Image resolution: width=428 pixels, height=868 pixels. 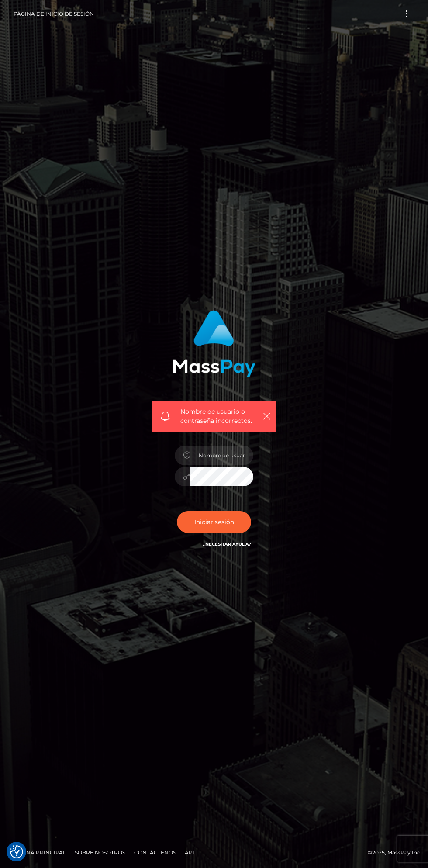 What do you see at coordinates (407, 13) in the screenshot?
I see `button: Cambiar navegación` at bounding box center [407, 13].